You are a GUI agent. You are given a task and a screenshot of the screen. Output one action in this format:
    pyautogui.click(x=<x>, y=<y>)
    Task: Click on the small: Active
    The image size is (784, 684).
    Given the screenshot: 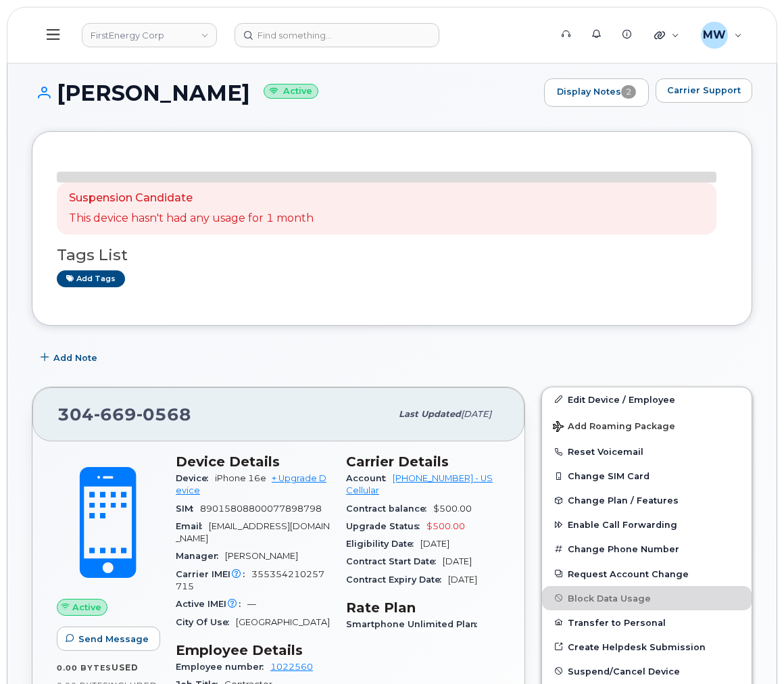 What is the action you would take?
    pyautogui.click(x=291, y=91)
    